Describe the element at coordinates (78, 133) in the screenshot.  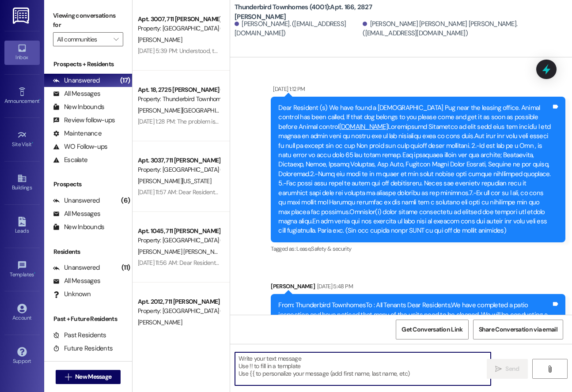
I see `div: Maintenance` at that location.